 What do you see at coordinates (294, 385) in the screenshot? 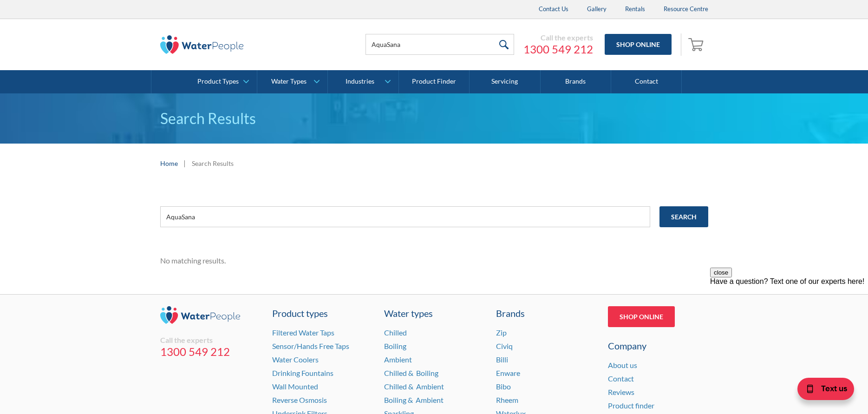
I see `a: Wall Mounted` at bounding box center [294, 385].